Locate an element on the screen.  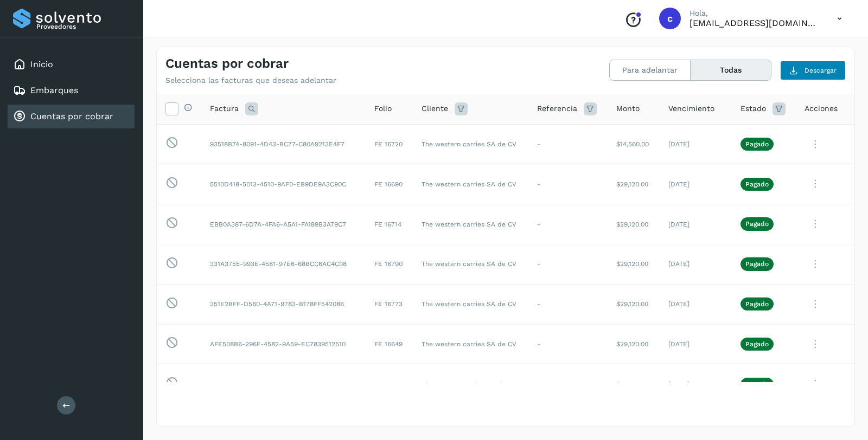
td: FE 16714 is located at coordinates (389, 224).